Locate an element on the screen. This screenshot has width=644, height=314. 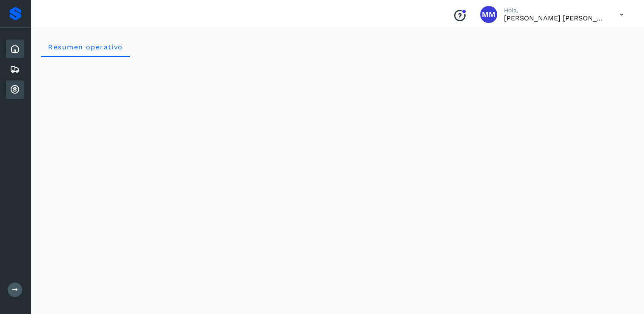
div: Embarques is located at coordinates (15, 70).